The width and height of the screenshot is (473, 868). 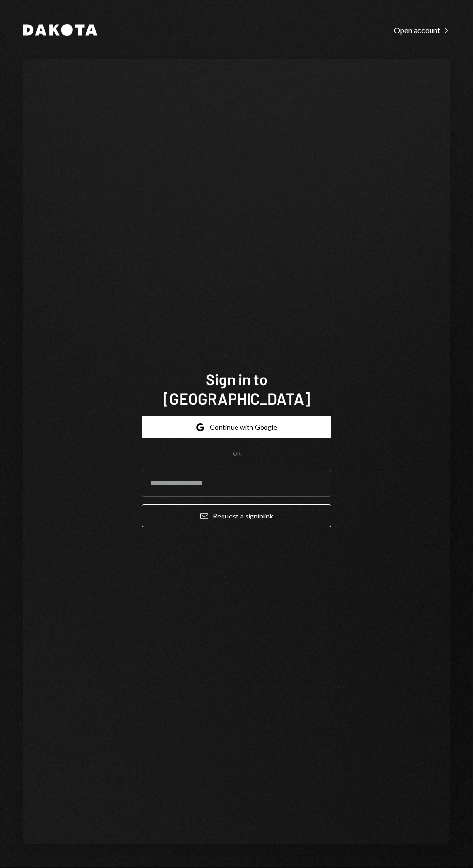 What do you see at coordinates (421, 30) in the screenshot?
I see `div: Open account` at bounding box center [421, 30].